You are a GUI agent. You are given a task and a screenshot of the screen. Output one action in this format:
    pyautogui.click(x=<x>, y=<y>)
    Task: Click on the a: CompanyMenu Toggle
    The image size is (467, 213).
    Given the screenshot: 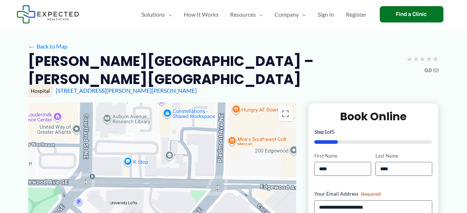 What is the action you would take?
    pyautogui.click(x=290, y=14)
    